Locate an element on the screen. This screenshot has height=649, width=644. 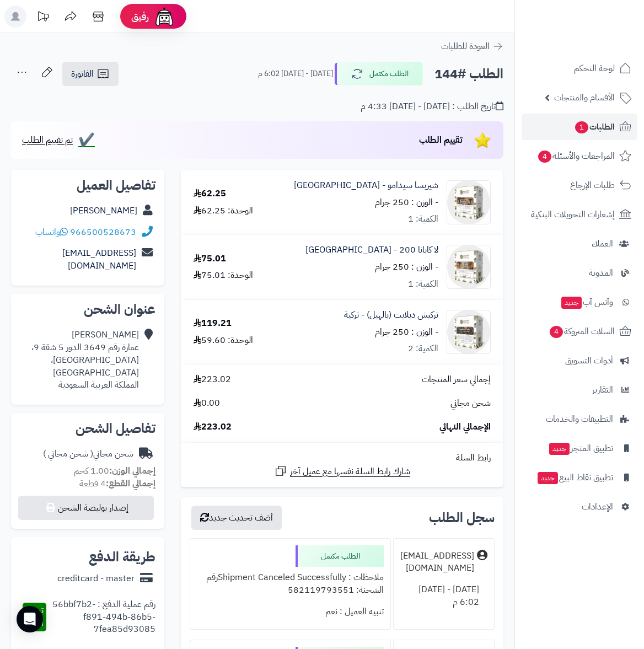
small: 4 قطعة is located at coordinates (117, 483).